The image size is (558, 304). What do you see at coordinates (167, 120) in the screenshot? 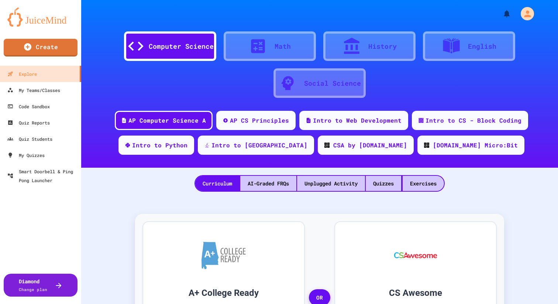
I see `div: AP Computer Science A` at bounding box center [167, 120].